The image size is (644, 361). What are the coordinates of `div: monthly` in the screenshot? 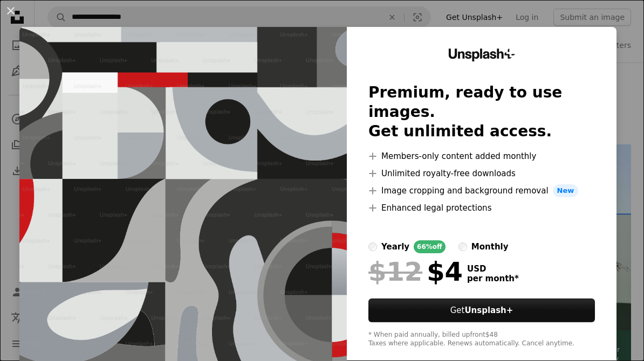 It's located at (490, 247).